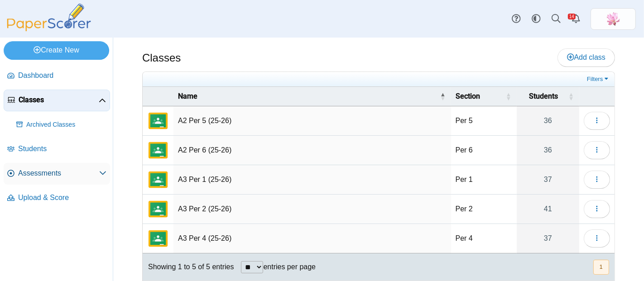  Describe the element at coordinates (613, 19) in the screenshot. I see `a: ps.MuGhfZT6iQwmPTCC` at that location.